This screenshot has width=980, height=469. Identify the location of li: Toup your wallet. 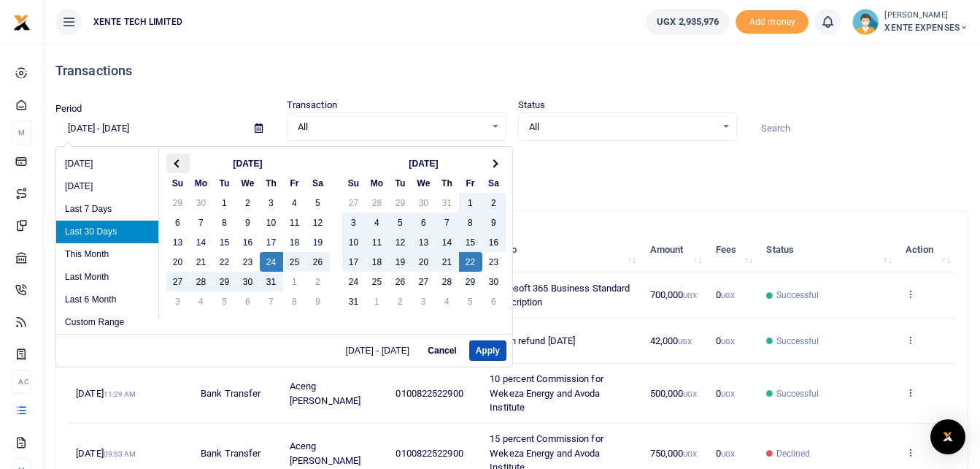
(772, 22).